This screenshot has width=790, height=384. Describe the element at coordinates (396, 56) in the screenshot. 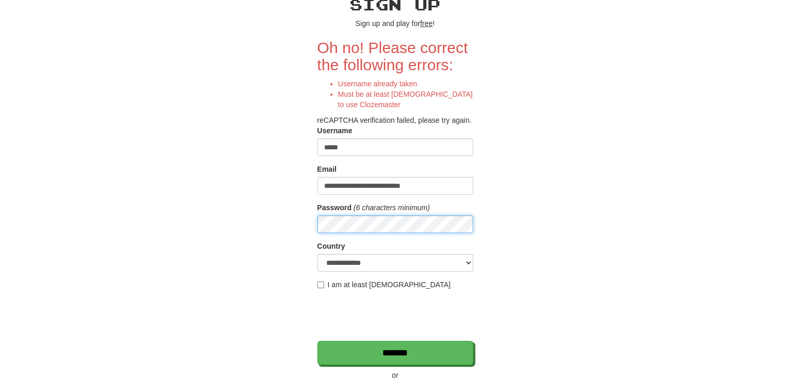

I see `h2: Oh no! Please correct the following errors:` at that location.